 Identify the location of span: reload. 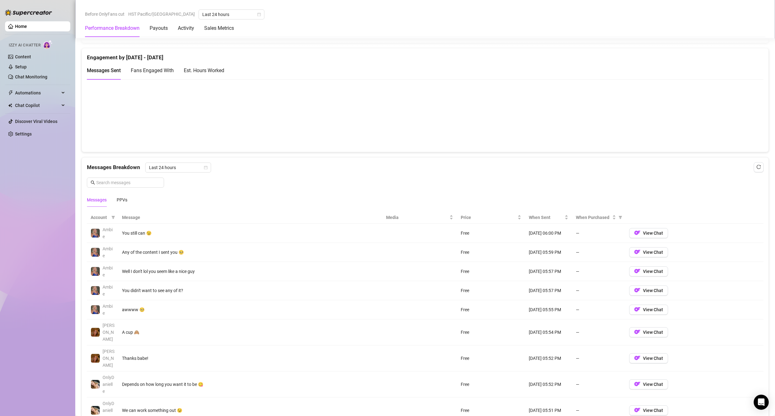
(758, 167).